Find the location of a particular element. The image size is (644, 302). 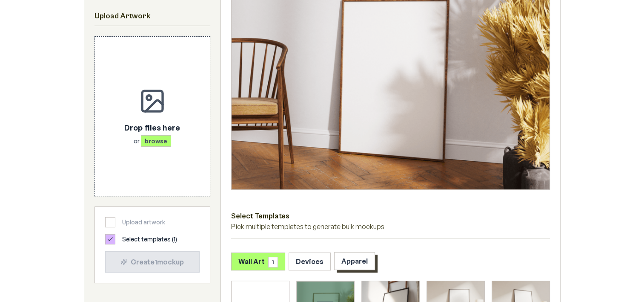

p: Drop files here is located at coordinates (152, 127).